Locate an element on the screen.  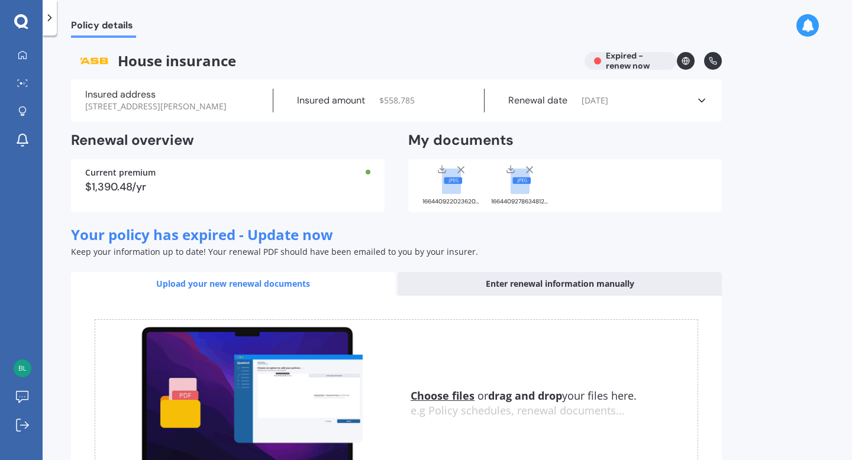
div: Upload your new renewal documents is located at coordinates (233, 284).